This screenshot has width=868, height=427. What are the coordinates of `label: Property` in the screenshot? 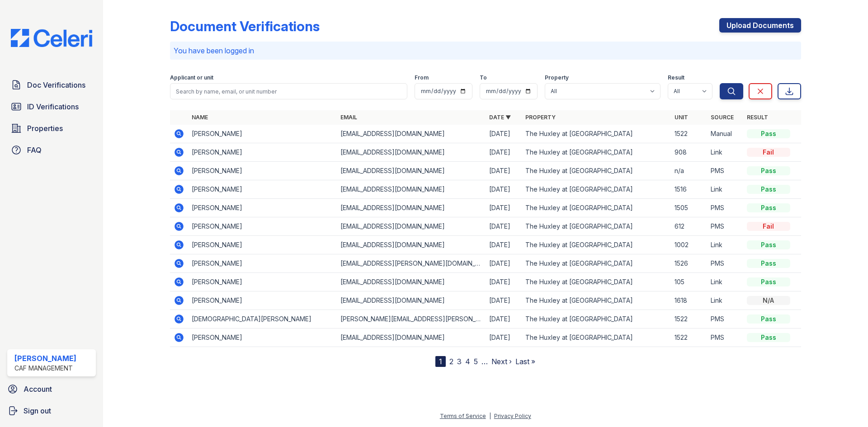 It's located at (556, 78).